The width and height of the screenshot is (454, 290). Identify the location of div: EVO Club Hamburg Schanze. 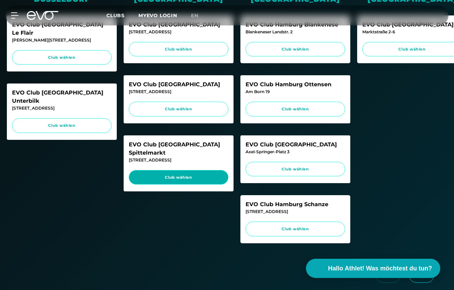
(295, 204).